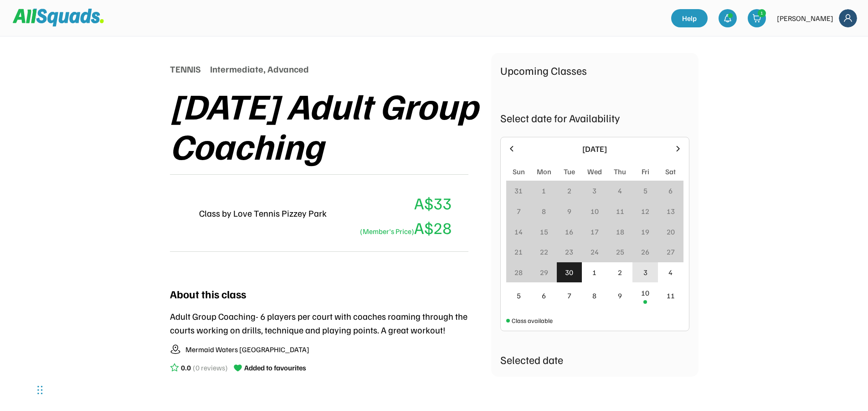  Describe the element at coordinates (620, 252) in the screenshot. I see `div: 25` at that location.